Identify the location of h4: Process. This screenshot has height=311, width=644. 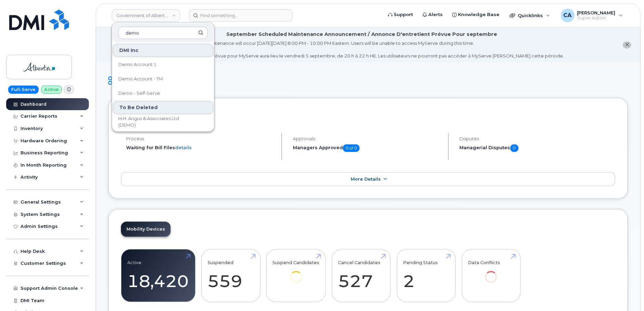
(201, 139).